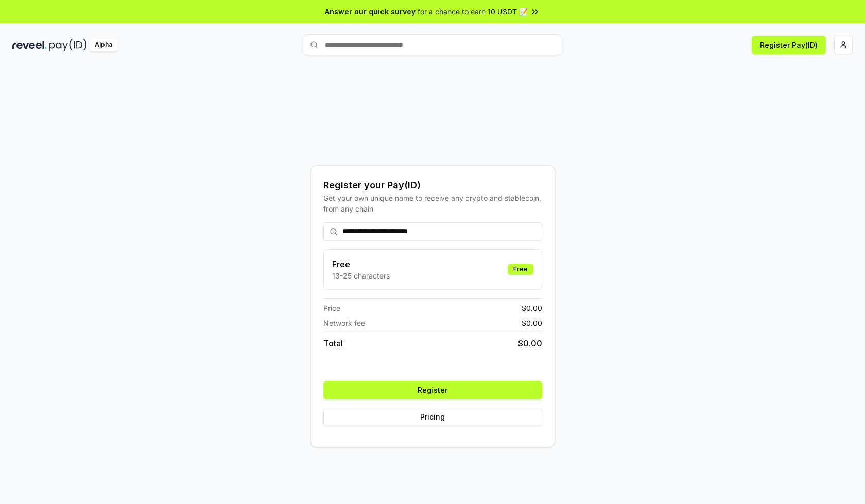  Describe the element at coordinates (333, 343) in the screenshot. I see `span: Total` at that location.